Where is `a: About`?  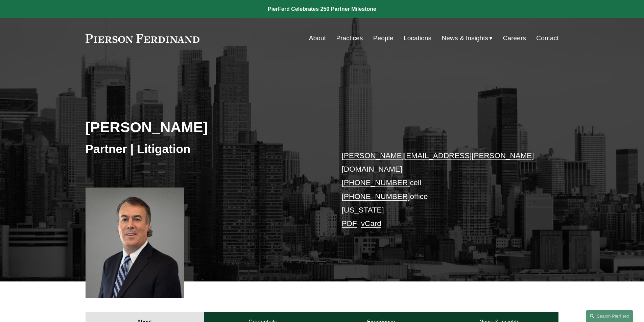
a: About is located at coordinates (317, 38).